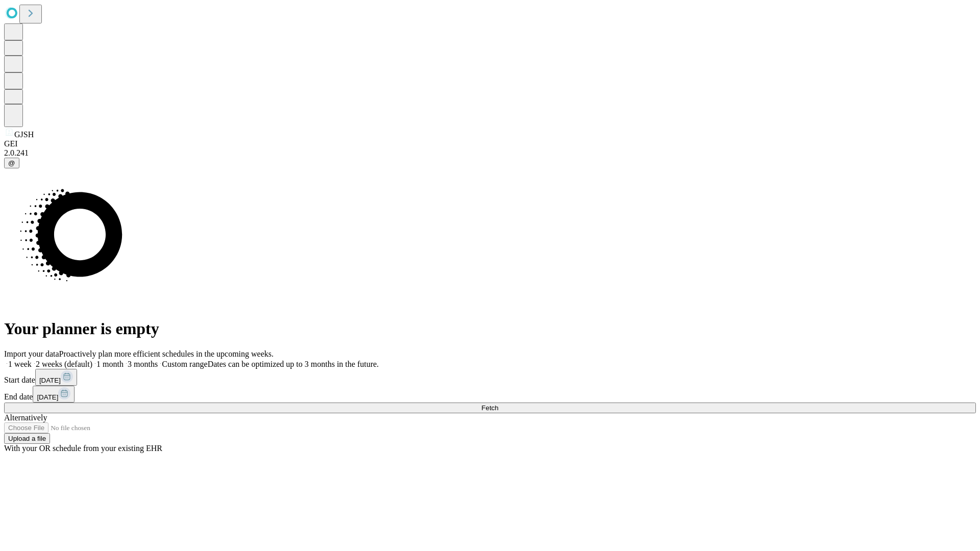 This screenshot has width=980, height=551. What do you see at coordinates (166, 354) in the screenshot?
I see `span: Proactively plan more efficient schedules in the upcoming weeks.` at bounding box center [166, 354].